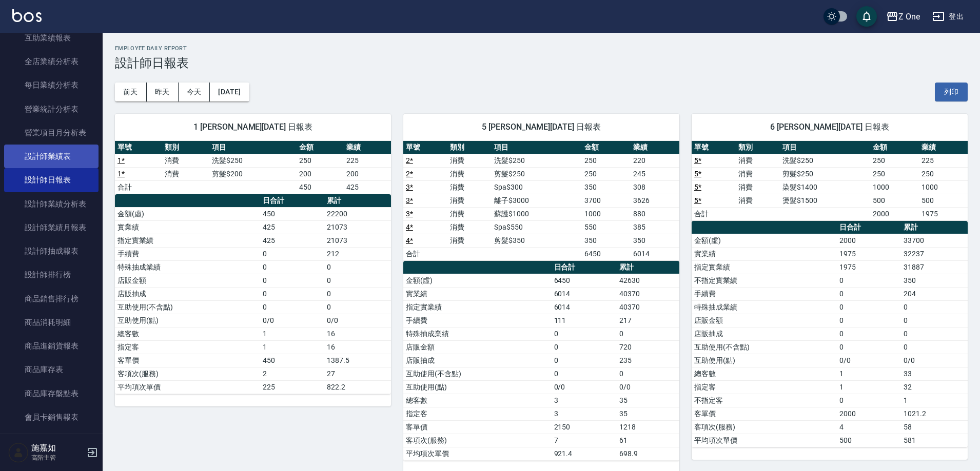 The image size is (980, 471). I want to click on td: 1387.5, so click(358, 361).